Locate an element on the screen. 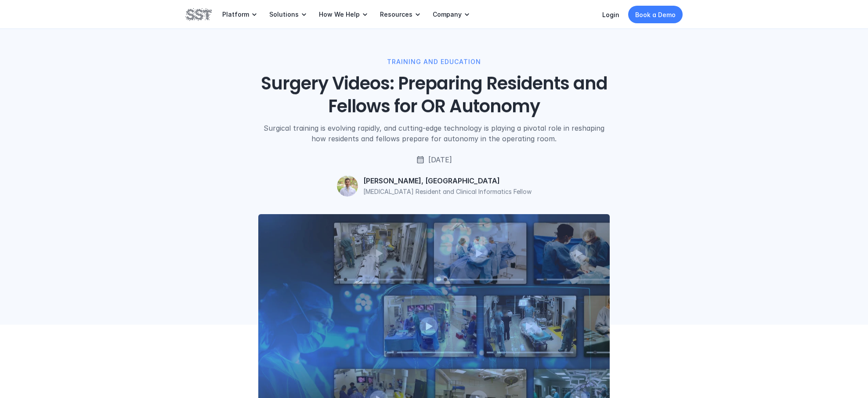 The image size is (868, 398). p: Book a Demo is located at coordinates (655, 15).